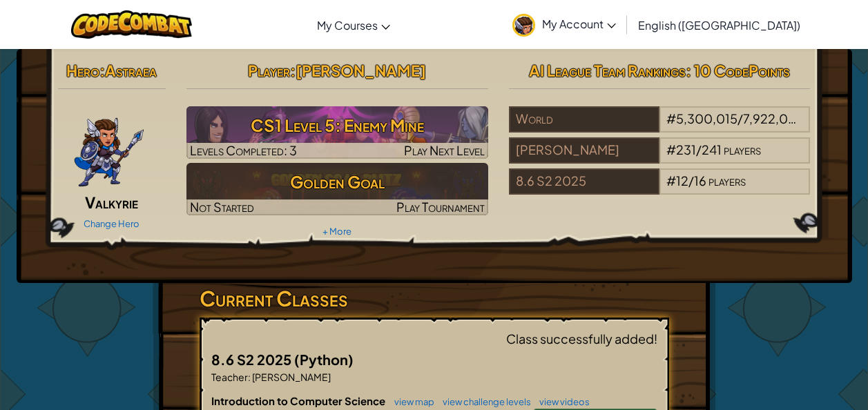  What do you see at coordinates (337, 125) in the screenshot?
I see `h3: CS1 Level 5: Enemy Mine` at bounding box center [337, 125].